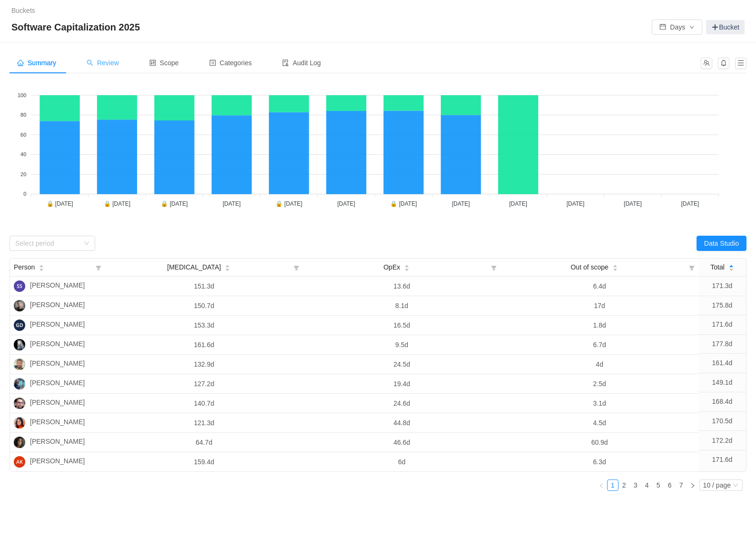 Image resolution: width=756 pixels, height=539 pixels. I want to click on span: Scope, so click(164, 63).